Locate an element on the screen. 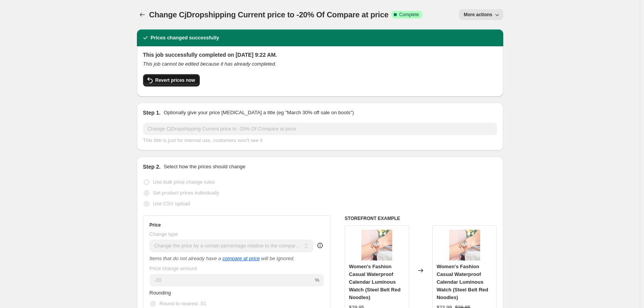 This screenshot has height=308, width=644. span: Use bulk price change rules is located at coordinates (184, 182).